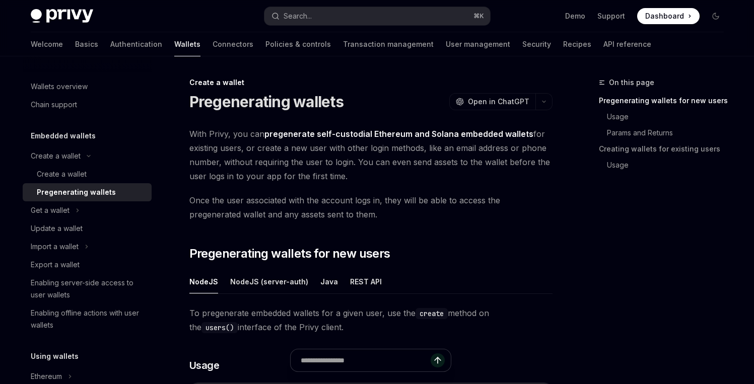  Describe the element at coordinates (54, 105) in the screenshot. I see `div: Chain support` at that location.